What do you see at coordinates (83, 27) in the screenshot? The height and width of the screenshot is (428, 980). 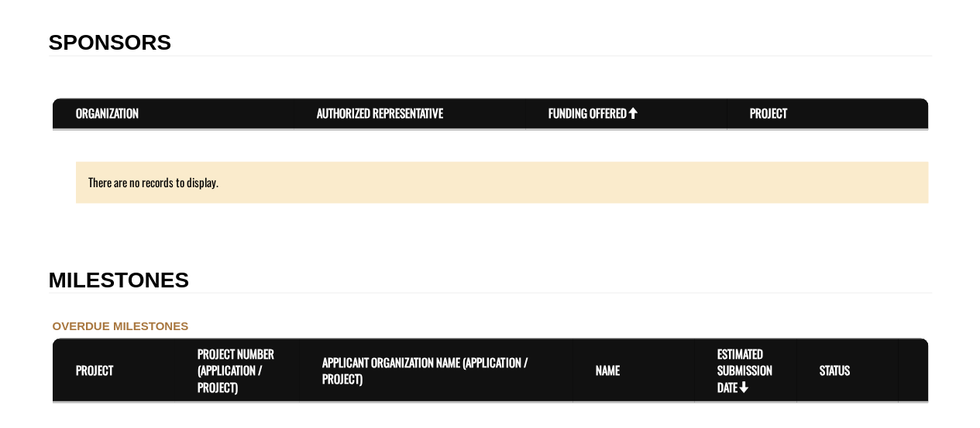 I see `span: FRIP Progress Report - Template .docx` at bounding box center [83, 27].